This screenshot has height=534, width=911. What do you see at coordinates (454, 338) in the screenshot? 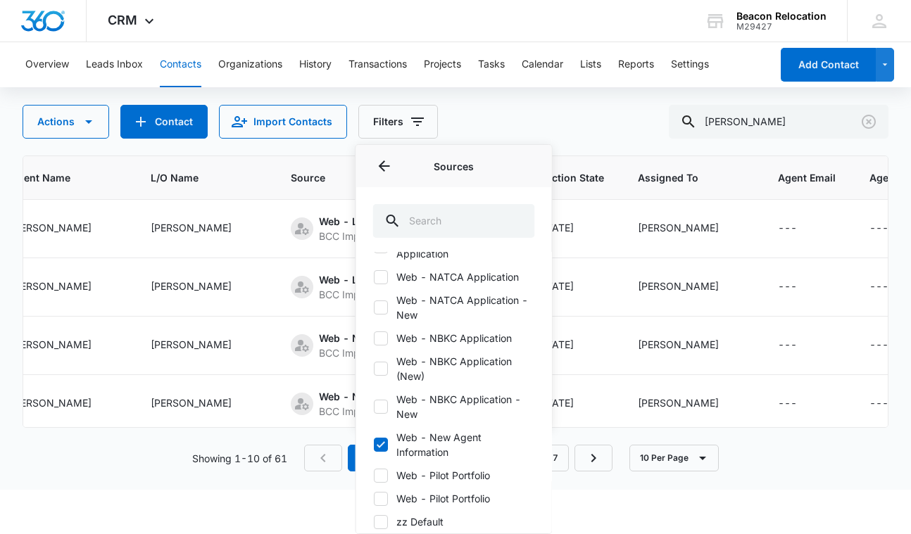
I see `label: Web - NBKC Application` at bounding box center [454, 338].